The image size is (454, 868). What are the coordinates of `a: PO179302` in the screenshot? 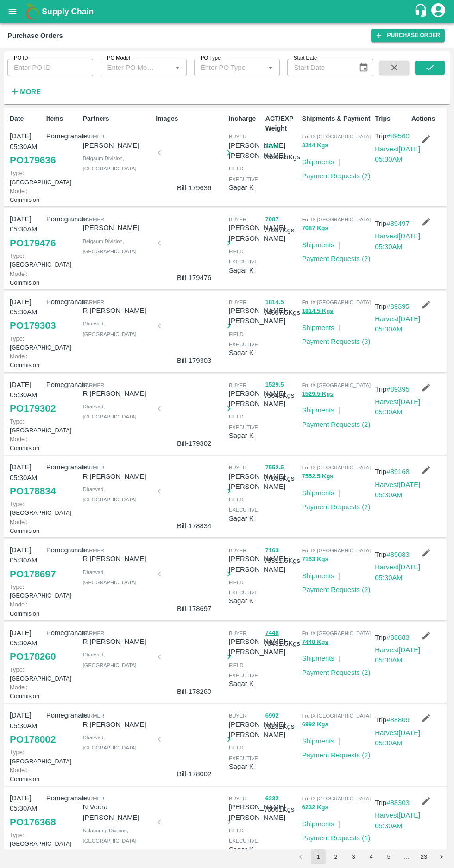 It's located at (33, 409).